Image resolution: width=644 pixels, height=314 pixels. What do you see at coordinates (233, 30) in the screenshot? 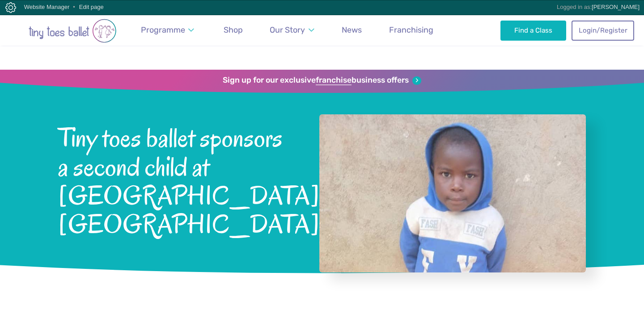
I see `a: Shop` at bounding box center [233, 30].